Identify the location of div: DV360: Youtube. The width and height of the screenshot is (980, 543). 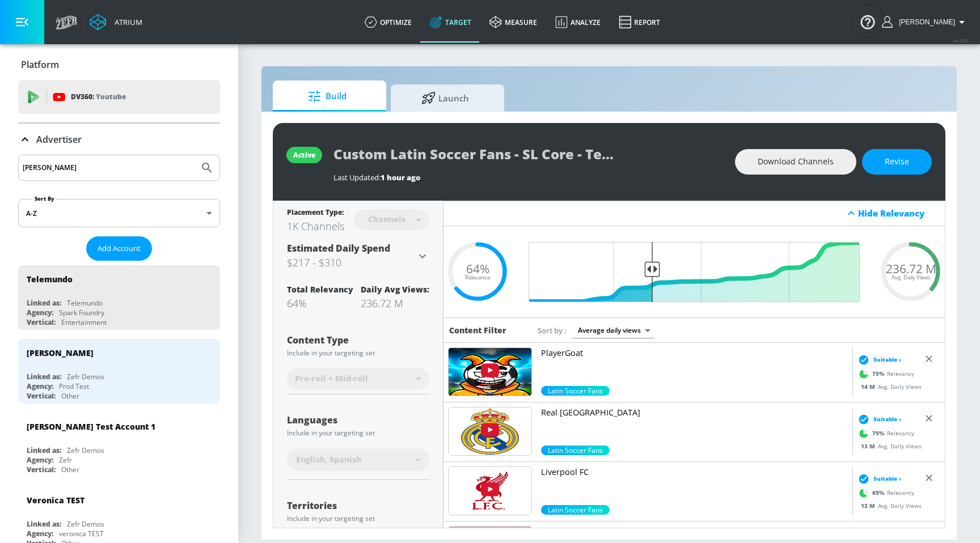
(119, 97).